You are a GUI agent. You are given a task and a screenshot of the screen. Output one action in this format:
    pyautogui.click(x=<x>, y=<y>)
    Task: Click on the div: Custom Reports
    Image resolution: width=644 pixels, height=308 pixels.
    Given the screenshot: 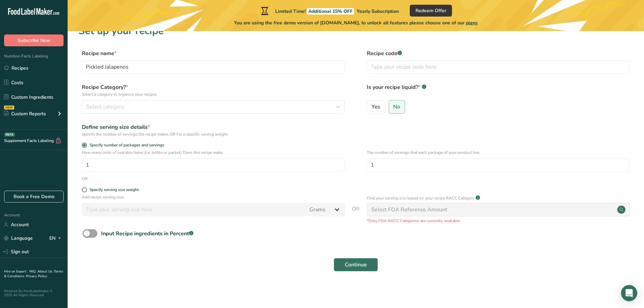 What is the action you would take?
    pyautogui.click(x=25, y=114)
    